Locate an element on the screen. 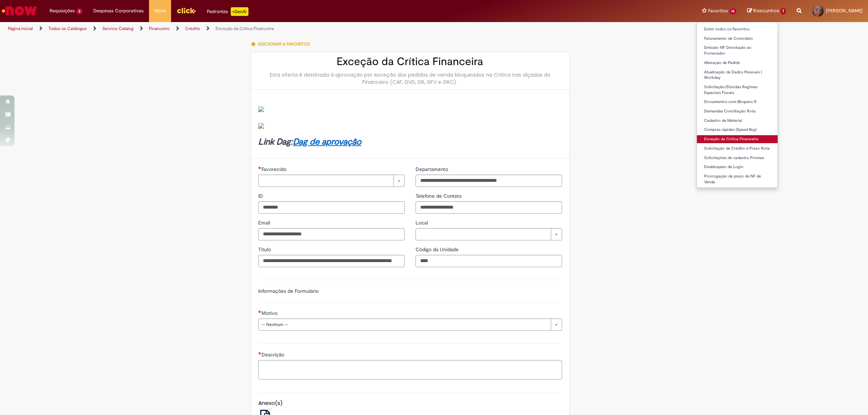 This screenshot has width=868, height=415. span: Adicionar a Favoritos is located at coordinates (284, 44).